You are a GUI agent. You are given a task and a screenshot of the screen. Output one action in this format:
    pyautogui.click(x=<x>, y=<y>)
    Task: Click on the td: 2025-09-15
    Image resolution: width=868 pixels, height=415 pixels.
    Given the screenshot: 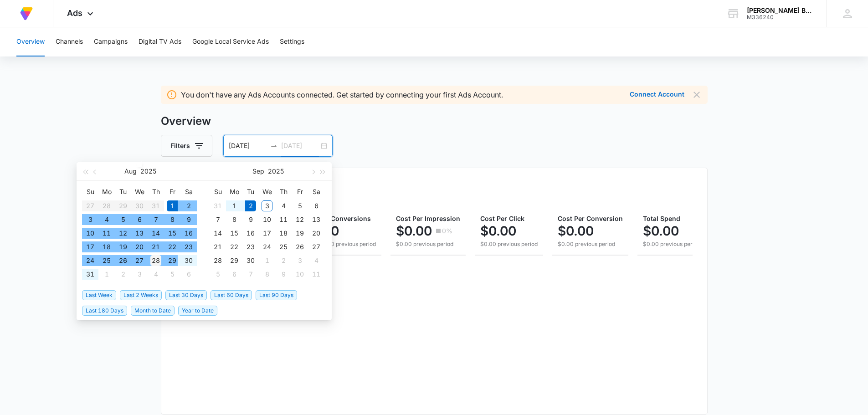 What is the action you would take?
    pyautogui.click(x=234, y=233)
    